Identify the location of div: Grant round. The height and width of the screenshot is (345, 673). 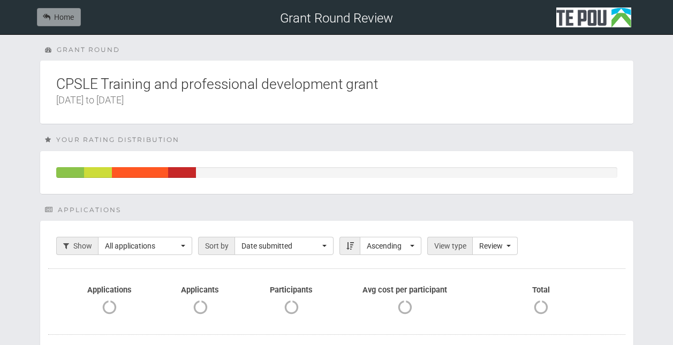
(339, 50).